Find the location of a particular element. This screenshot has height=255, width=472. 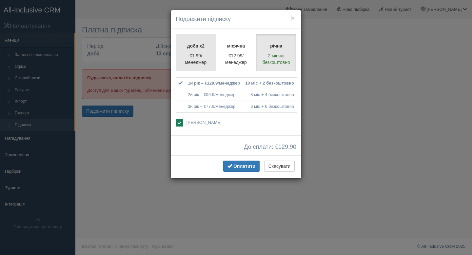

p: річна is located at coordinates (276, 46).